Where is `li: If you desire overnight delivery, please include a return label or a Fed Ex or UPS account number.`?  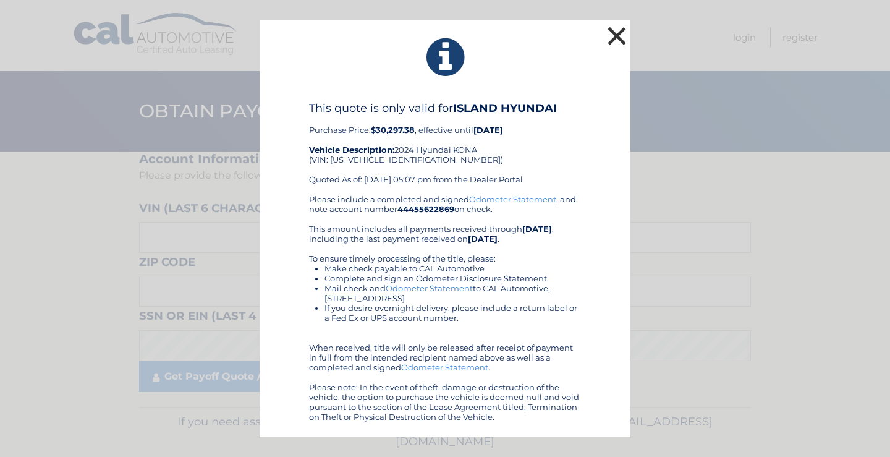
li: If you desire overnight delivery, please include a return label or a Fed Ex or UPS account number. is located at coordinates (453, 313).